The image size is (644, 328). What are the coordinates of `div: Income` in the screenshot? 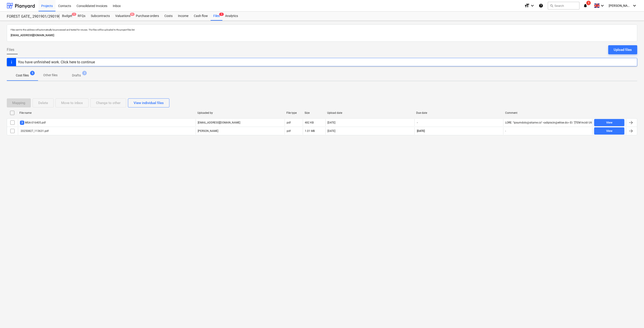 It's located at (183, 16).